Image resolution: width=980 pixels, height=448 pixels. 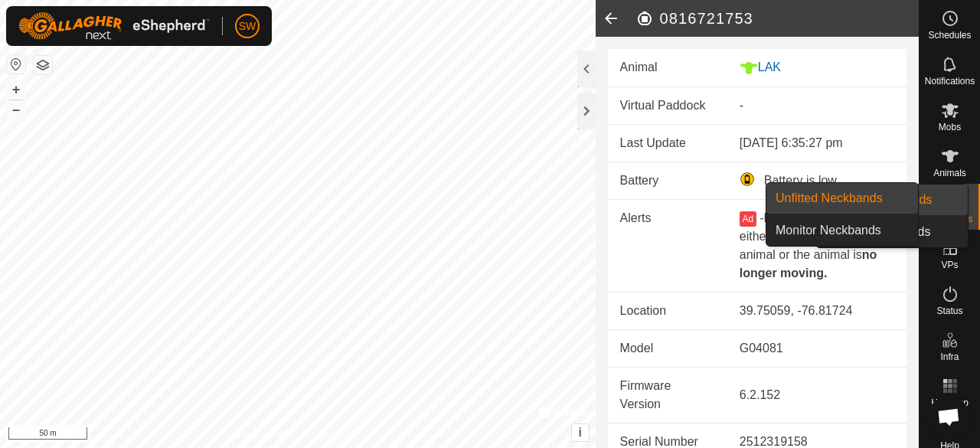 I want to click on span: Neckband has either from the animal or the animal is, so click(x=809, y=245).